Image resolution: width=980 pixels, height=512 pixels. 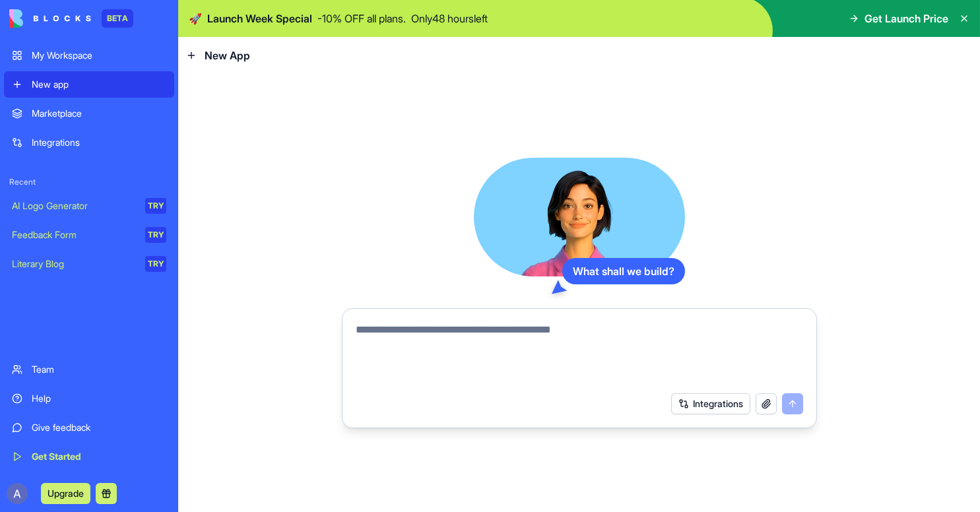 I want to click on a: My Workspace, so click(x=89, y=55).